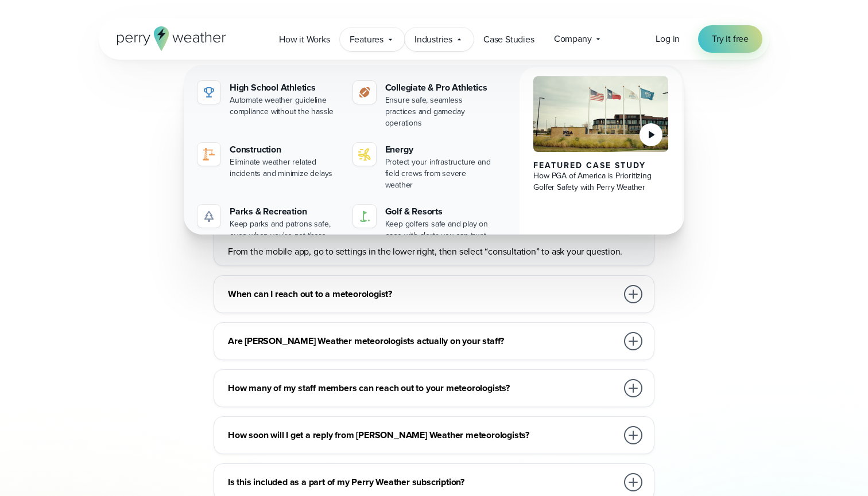  I want to click on div: Energy, so click(439, 150).